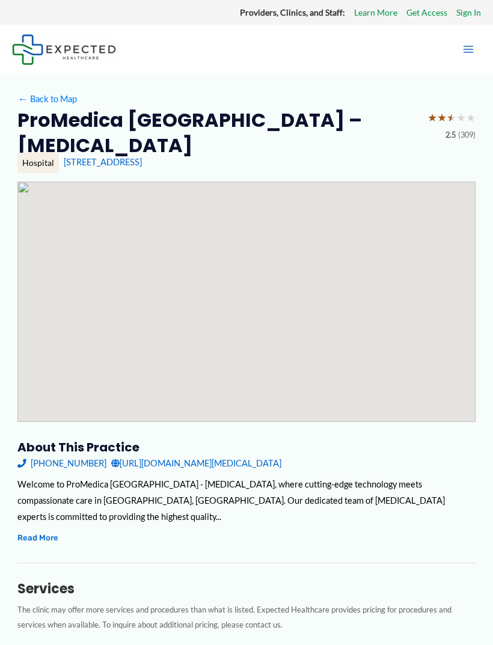  Describe the element at coordinates (468, 49) in the screenshot. I see `button: Main menu toggle` at that location.